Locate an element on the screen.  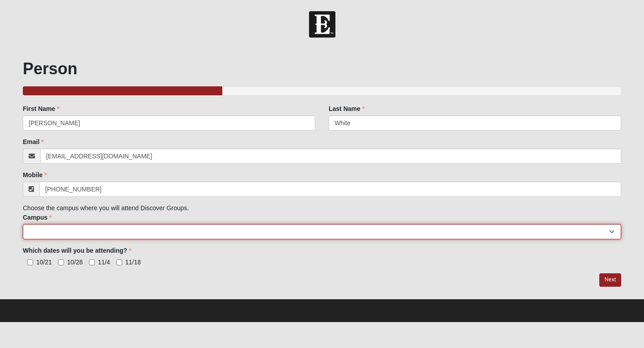
span: 11/4 is located at coordinates (104, 263).